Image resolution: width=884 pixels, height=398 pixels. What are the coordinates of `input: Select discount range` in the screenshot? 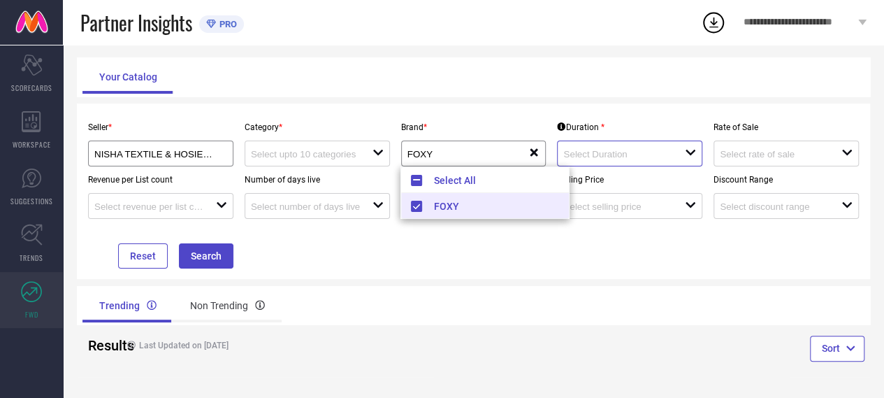 It's located at (774, 206).